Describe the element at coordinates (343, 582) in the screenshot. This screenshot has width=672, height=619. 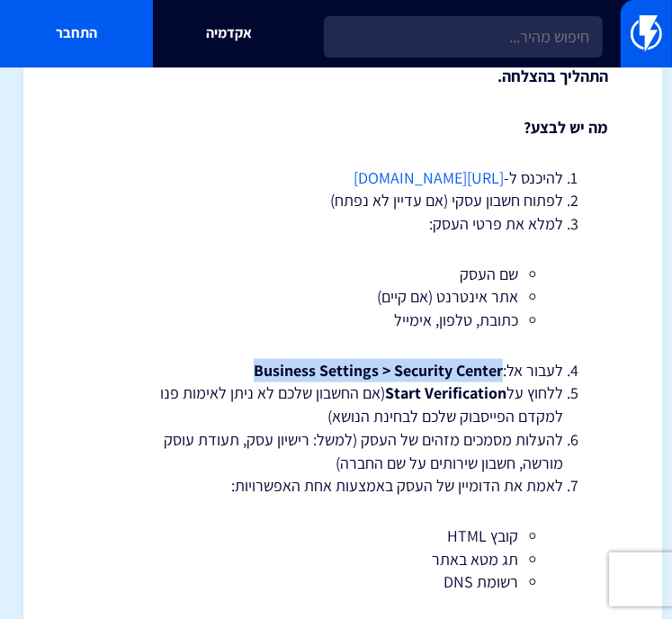
I see `li: רשומת DNS` at that location.